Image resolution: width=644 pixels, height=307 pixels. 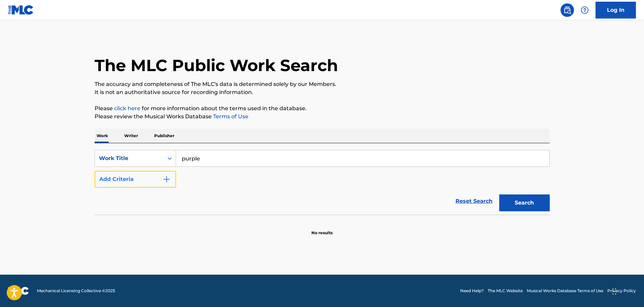 I want to click on span: Mechanical Licensing Collective © 2025, so click(x=76, y=291).